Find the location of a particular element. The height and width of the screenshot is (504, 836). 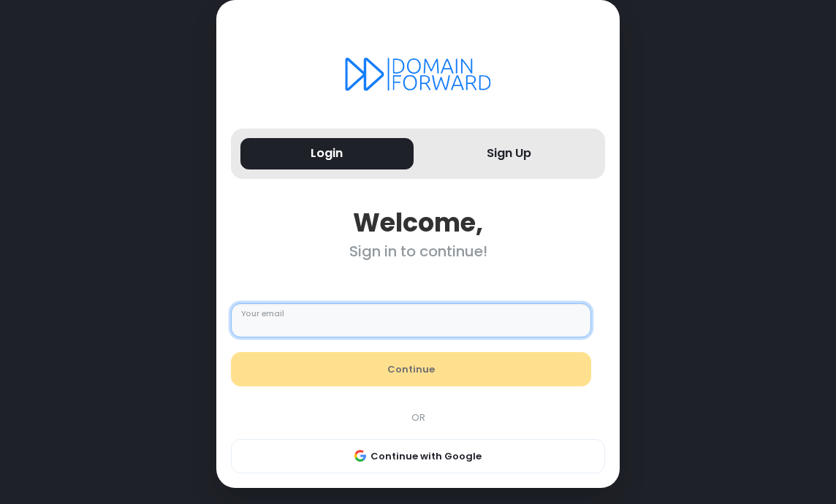

div: OR is located at coordinates (418, 418).